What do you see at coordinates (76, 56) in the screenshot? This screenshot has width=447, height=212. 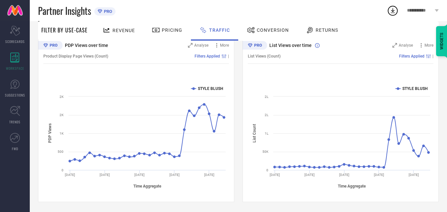 I see `span: Product Display Page Views (Count)` at bounding box center [76, 56].